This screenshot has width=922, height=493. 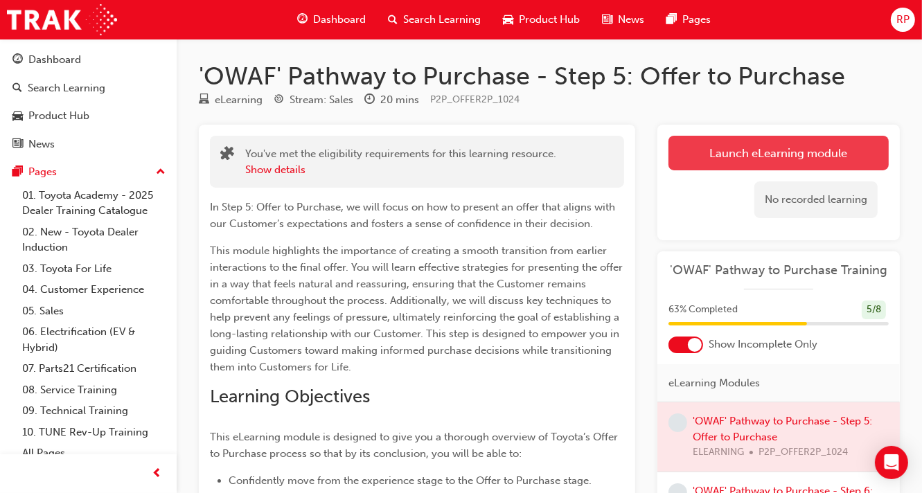 I want to click on span: learningRecordVerb_NONE-icon, so click(x=677, y=422).